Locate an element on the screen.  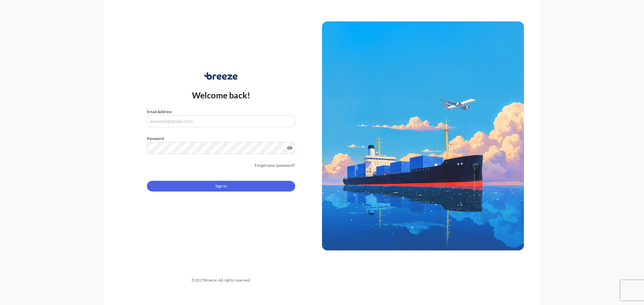
input: example@gmail.com is located at coordinates (221, 121).